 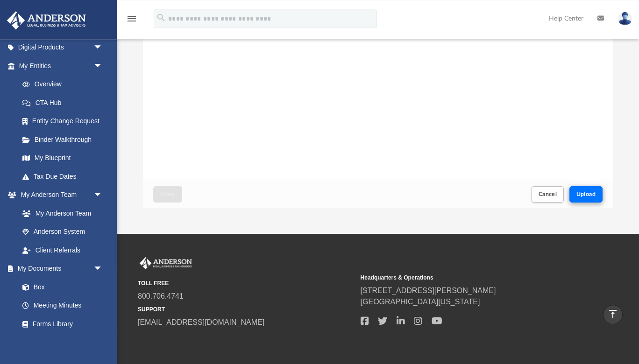 What do you see at coordinates (60, 213) in the screenshot?
I see `a: My Anderson Team` at bounding box center [60, 213].